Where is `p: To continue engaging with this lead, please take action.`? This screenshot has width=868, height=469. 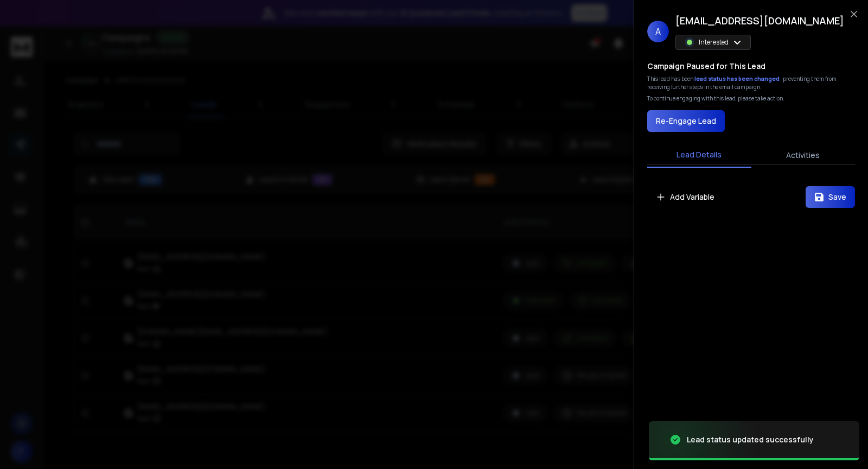 p: To continue engaging with this lead, please take action. is located at coordinates (715, 98).